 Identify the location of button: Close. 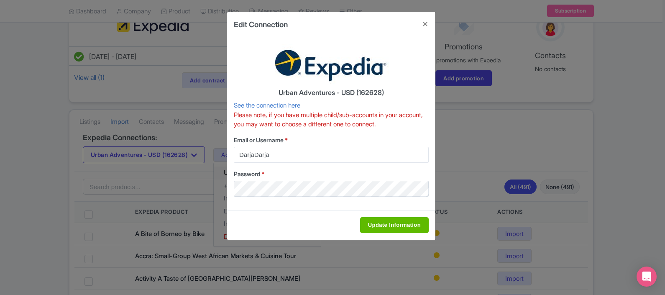
(426, 24).